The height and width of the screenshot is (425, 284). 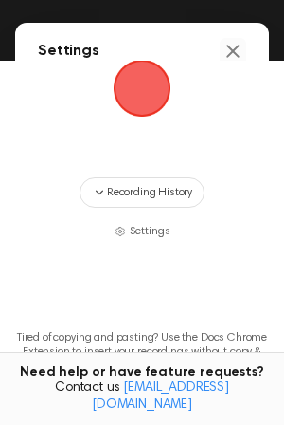 I want to click on span: Settings, so click(x=150, y=231).